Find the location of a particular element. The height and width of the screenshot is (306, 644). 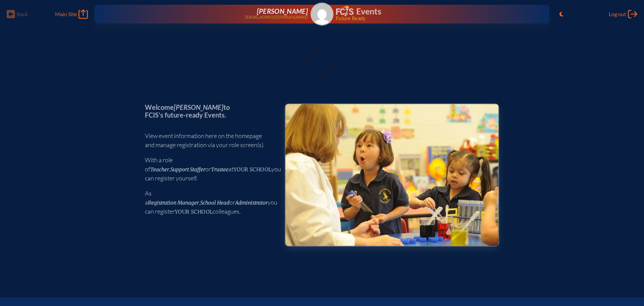

span: Trustee is located at coordinates (220, 169).